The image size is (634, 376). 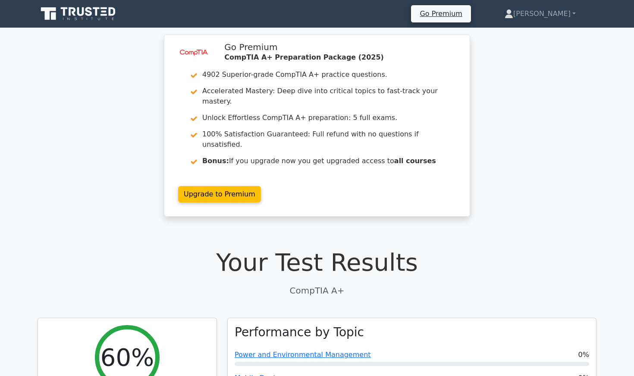 What do you see at coordinates (441, 13) in the screenshot?
I see `a: Go Premium` at bounding box center [441, 13].